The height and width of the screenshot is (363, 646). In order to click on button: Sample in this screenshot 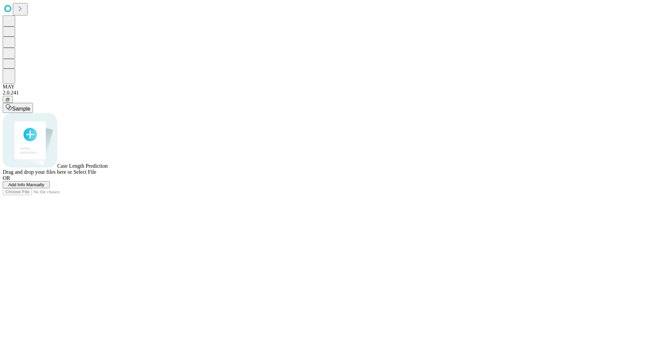, I will do `click(18, 108)`.